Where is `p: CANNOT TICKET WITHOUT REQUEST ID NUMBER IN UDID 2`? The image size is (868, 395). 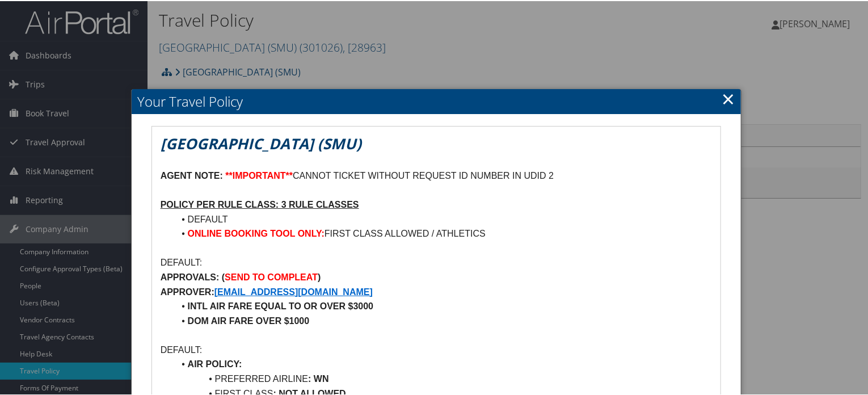
p: CANNOT TICKET WITHOUT REQUEST ID NUMBER IN UDID 2 is located at coordinates (436, 175).